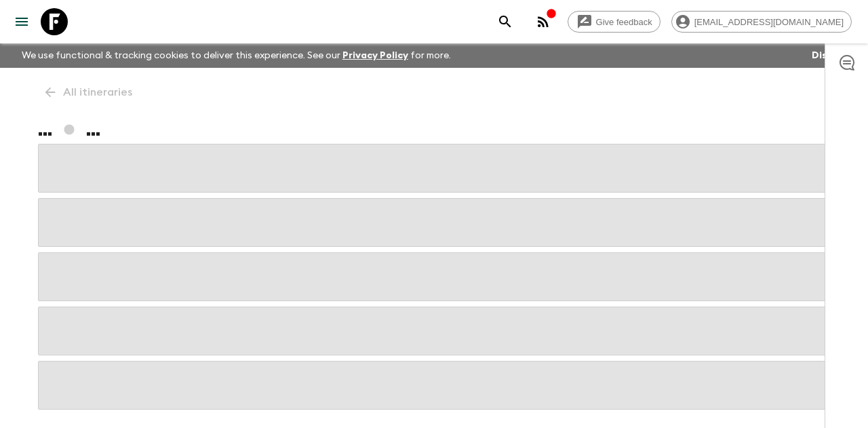 The image size is (868, 428). I want to click on button: search adventures, so click(505, 22).